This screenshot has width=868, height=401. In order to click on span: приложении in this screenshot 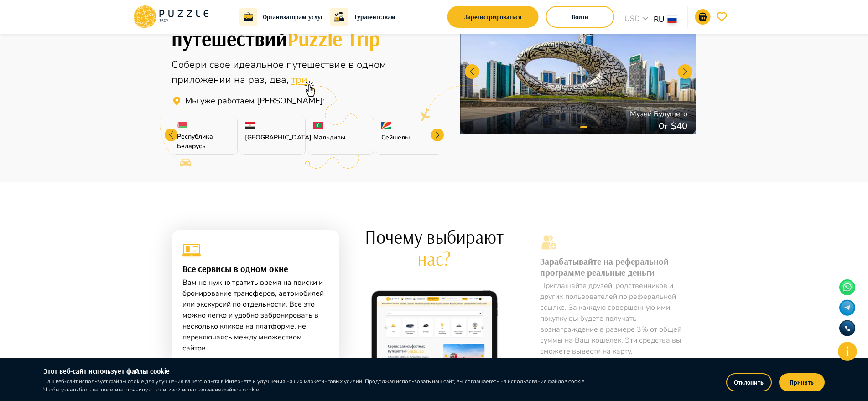, I will do `click(202, 80)`.